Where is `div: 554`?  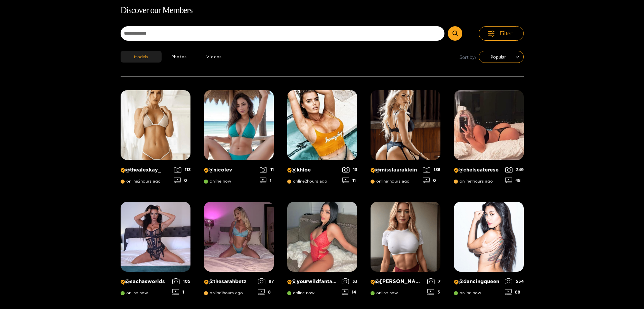 div: 554 is located at coordinates (514, 281).